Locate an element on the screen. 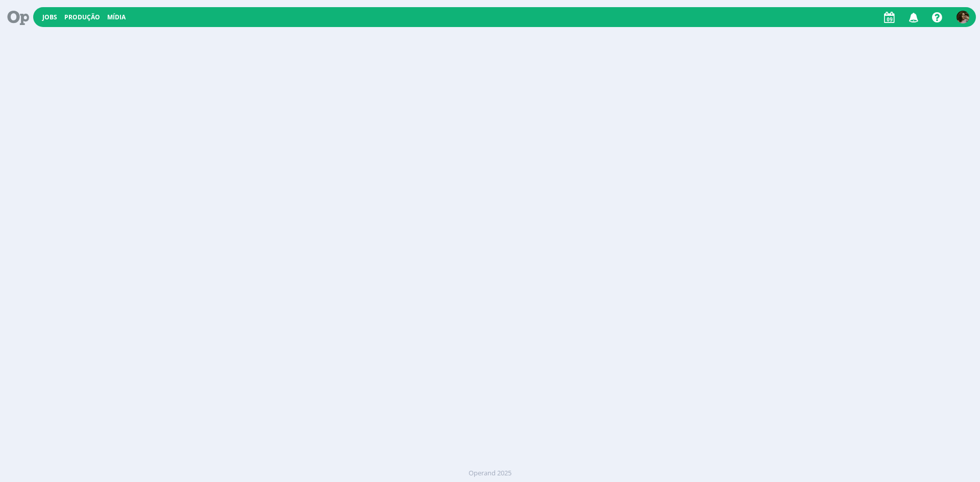  button: Produção is located at coordinates (82, 17).